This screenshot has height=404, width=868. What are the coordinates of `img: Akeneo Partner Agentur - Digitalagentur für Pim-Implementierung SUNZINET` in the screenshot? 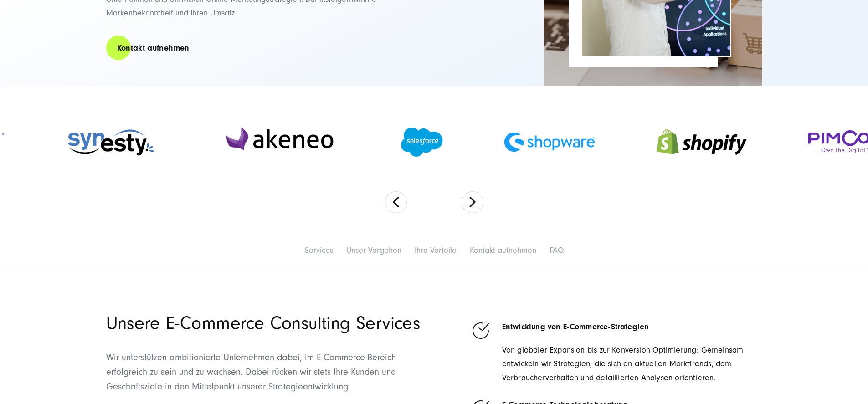 It's located at (279, 142).